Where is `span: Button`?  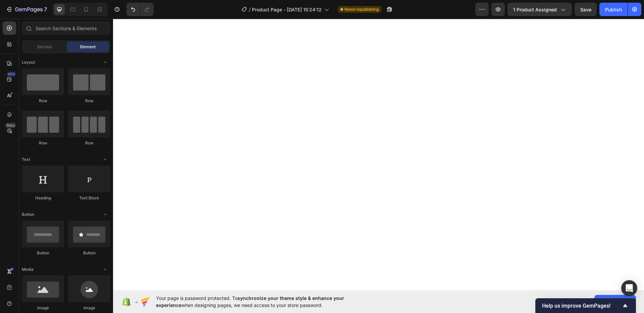 span: Button is located at coordinates (28, 215).